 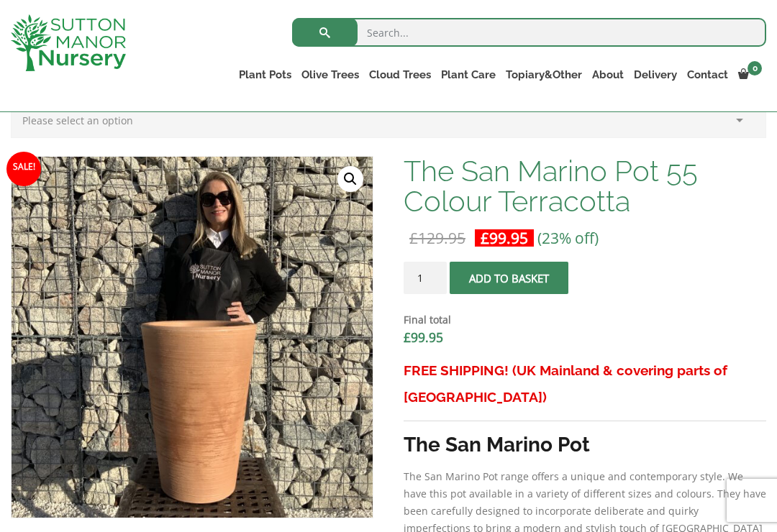 What do you see at coordinates (544, 75) in the screenshot?
I see `a: Topiary&Other` at bounding box center [544, 75].